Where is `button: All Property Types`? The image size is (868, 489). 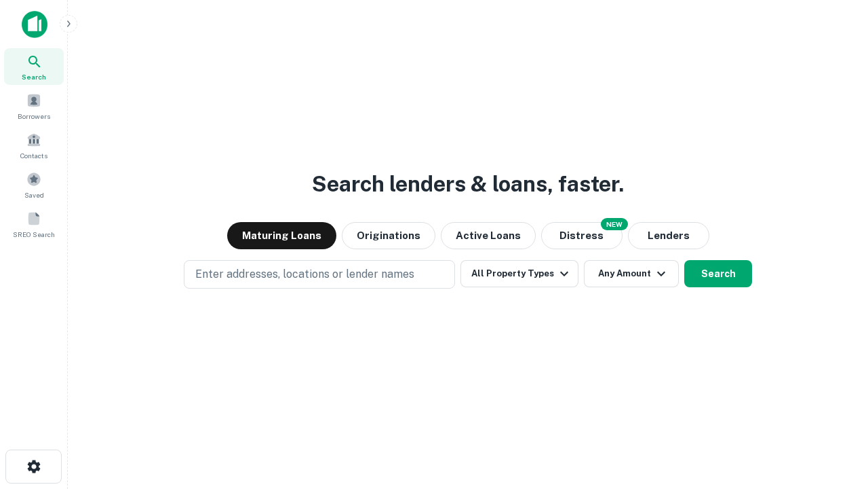 button: All Property Types is located at coordinates (520, 274).